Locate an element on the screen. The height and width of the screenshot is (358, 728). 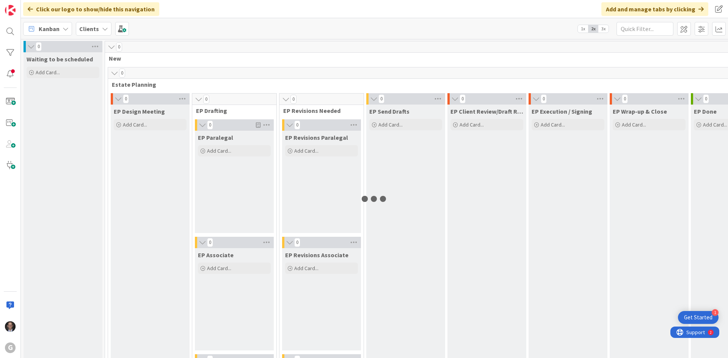
div: 2 is located at coordinates (40, 6).